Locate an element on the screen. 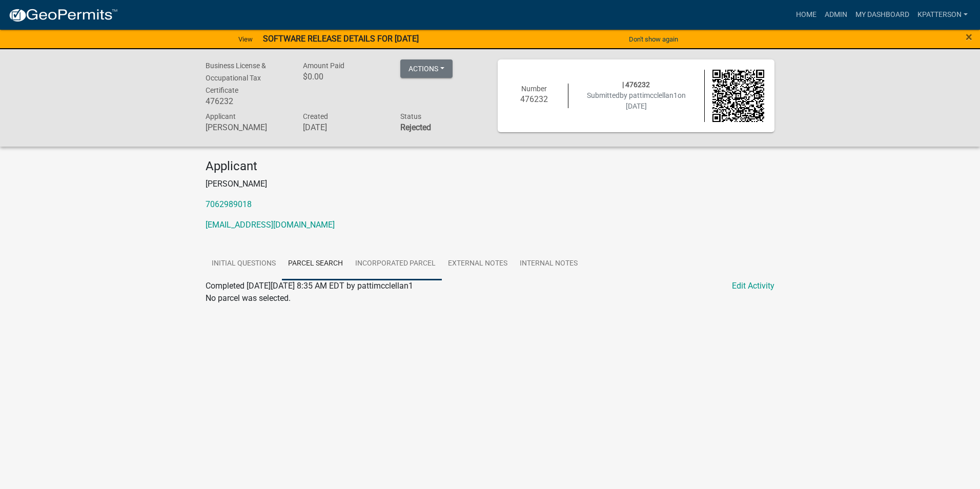  a: Initial Questions is located at coordinates (243, 264).